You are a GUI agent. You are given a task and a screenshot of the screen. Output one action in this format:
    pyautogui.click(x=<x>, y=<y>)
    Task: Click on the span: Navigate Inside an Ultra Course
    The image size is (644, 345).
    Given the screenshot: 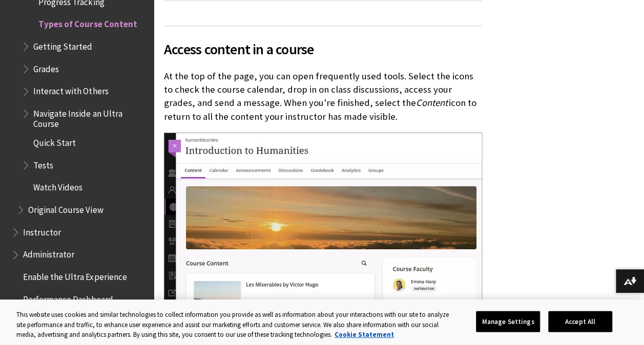 What is the action you would take?
    pyautogui.click(x=90, y=117)
    